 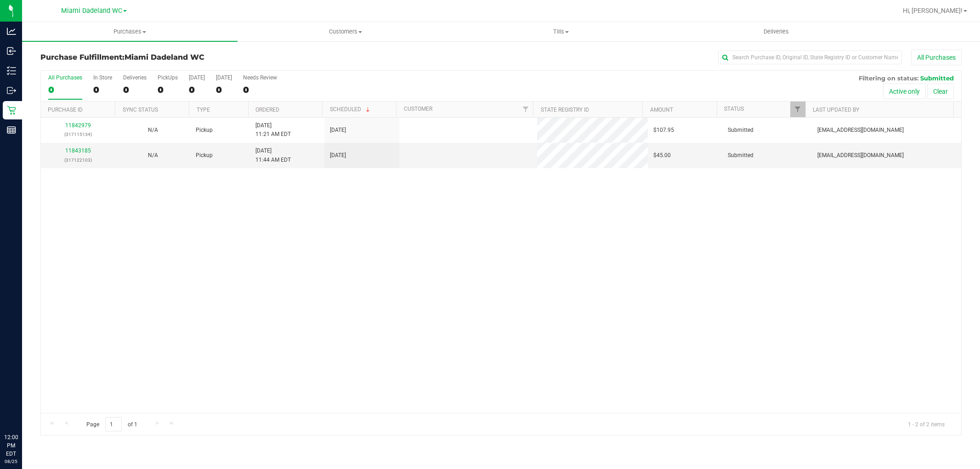 What do you see at coordinates (113, 424) in the screenshot?
I see `input: 1` at bounding box center [113, 424].